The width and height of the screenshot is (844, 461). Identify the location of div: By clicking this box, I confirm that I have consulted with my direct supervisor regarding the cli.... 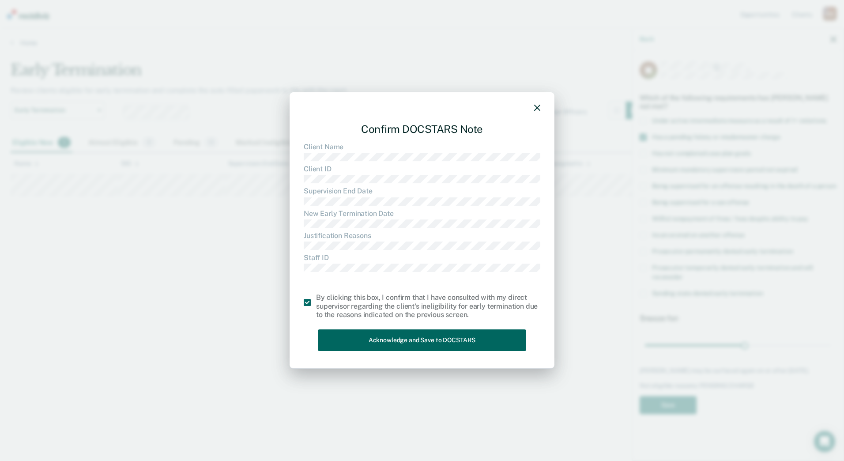
(428, 306).